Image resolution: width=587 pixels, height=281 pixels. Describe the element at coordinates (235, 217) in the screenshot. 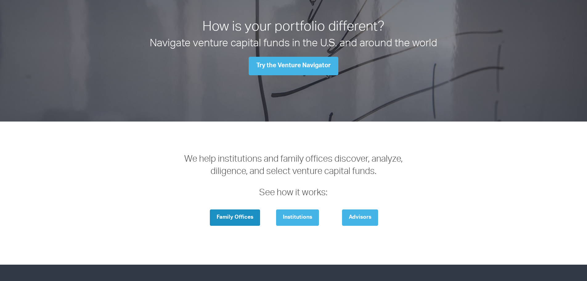

I see `a: Family Offices` at that location.